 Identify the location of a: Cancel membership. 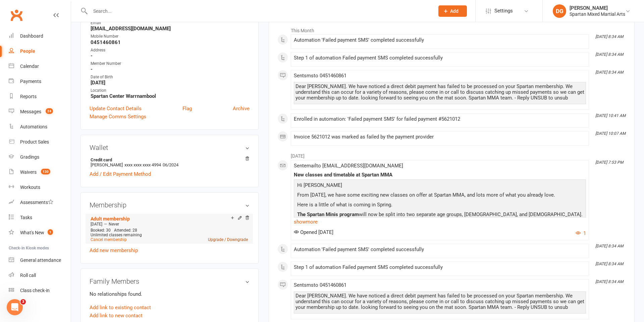
(109, 239).